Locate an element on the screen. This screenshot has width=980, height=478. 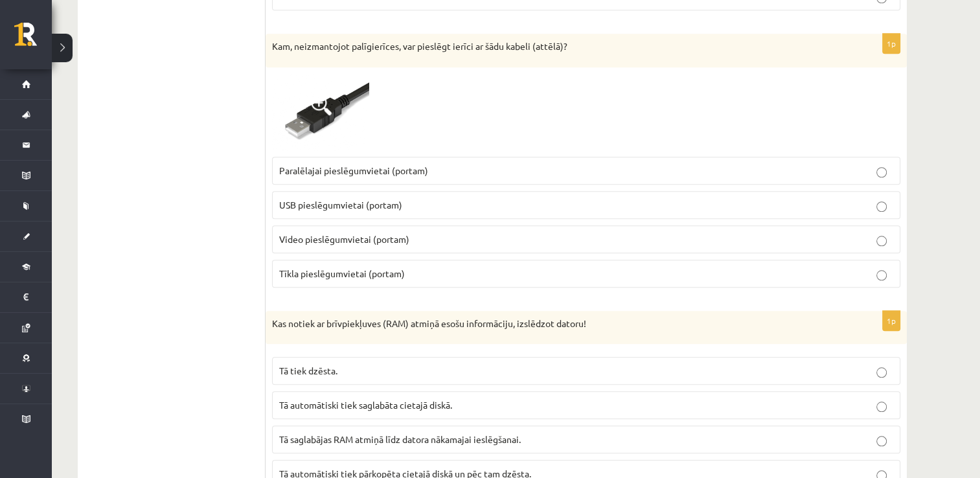
input: Tā saglabājas RAM atmiņā līdz datora nākamajai ieslēgšanai. is located at coordinates (882, 441).